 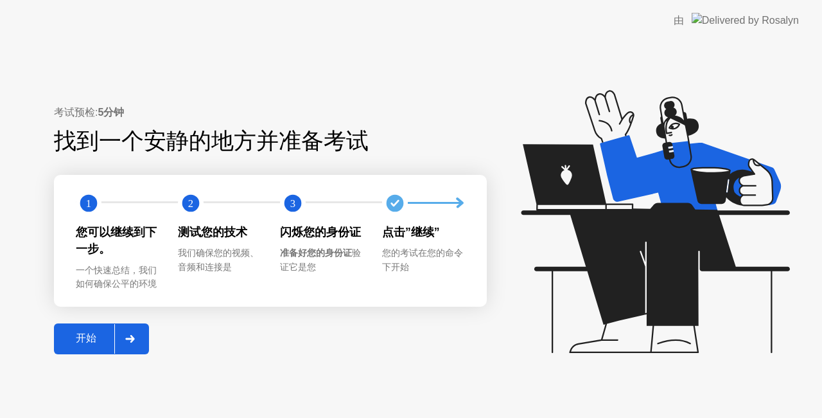 What do you see at coordinates (271, 112) in the screenshot?
I see `div: 考试预检:` at bounding box center [271, 112].